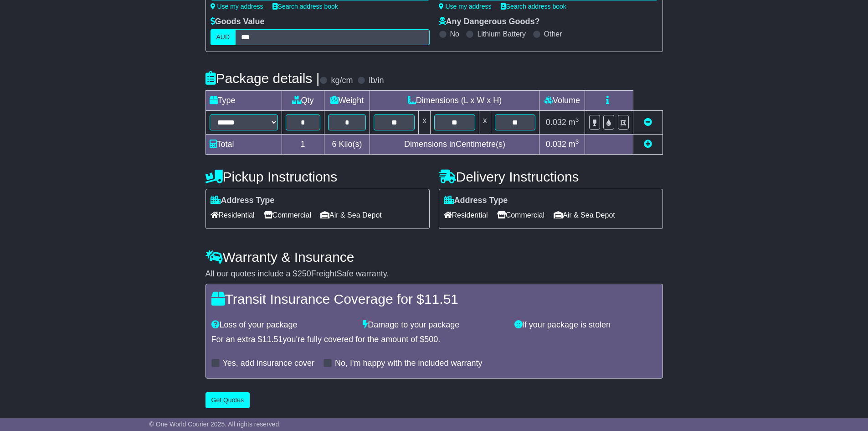 Image resolution: width=868 pixels, height=431 pixels. I want to click on td: Qty, so click(303, 101).